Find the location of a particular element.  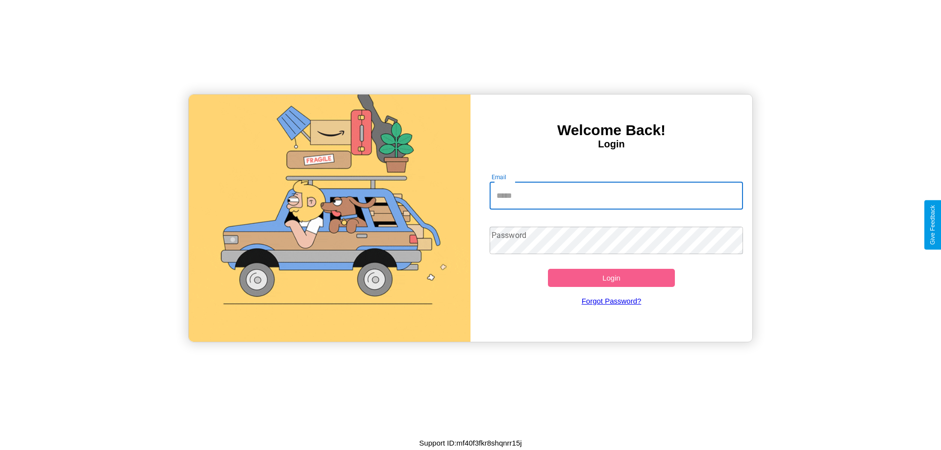

p: Support ID: mf40f3fkr8shqnrr15j is located at coordinates (470, 443).